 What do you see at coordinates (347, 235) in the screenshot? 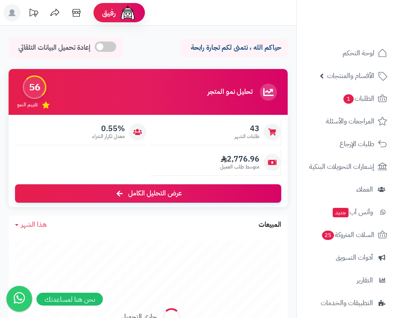
I see `span: السلات المتروكة` at bounding box center [347, 235].